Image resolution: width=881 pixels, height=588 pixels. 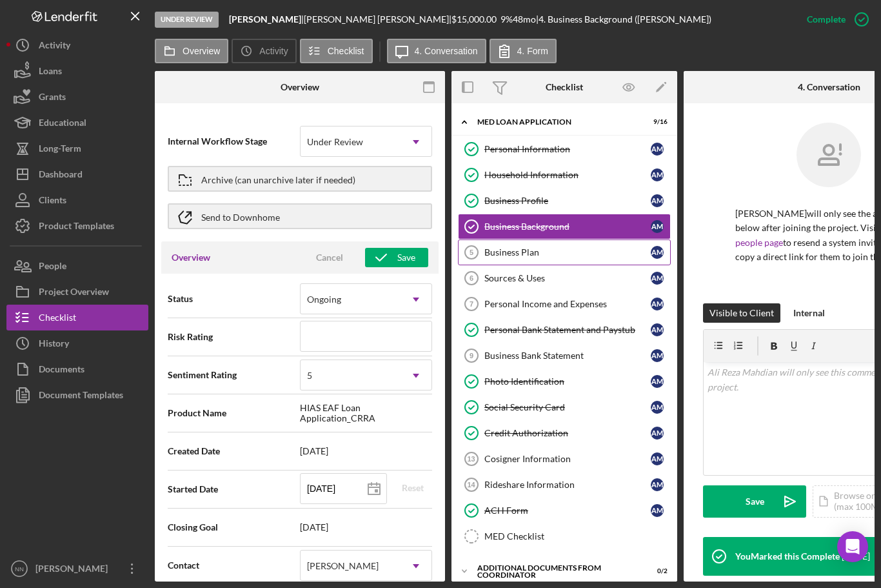 I want to click on div: History, so click(x=54, y=344).